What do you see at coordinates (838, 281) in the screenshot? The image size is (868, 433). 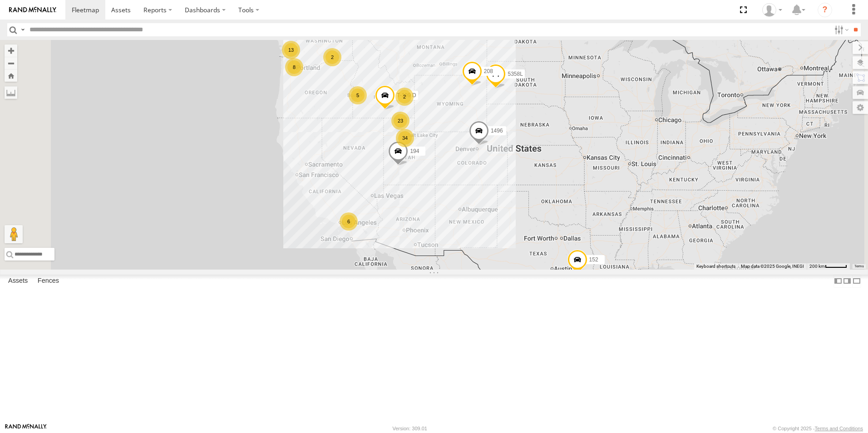 I see `label: Dock Summary Table to the Left` at bounding box center [838, 281].